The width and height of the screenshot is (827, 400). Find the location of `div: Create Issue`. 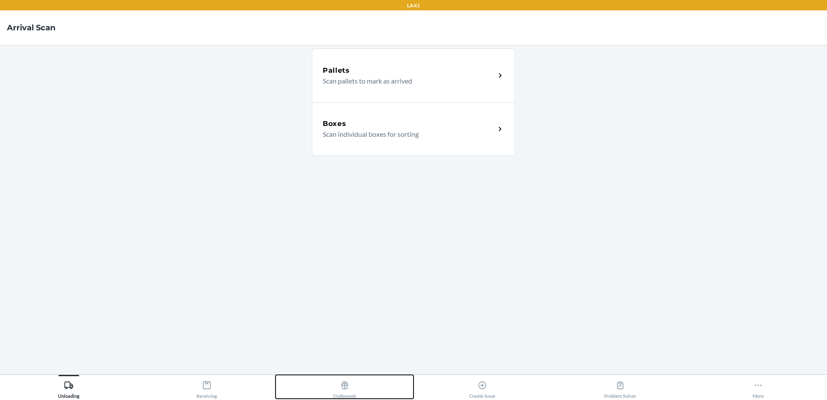

div: Create Issue is located at coordinates (482, 387).